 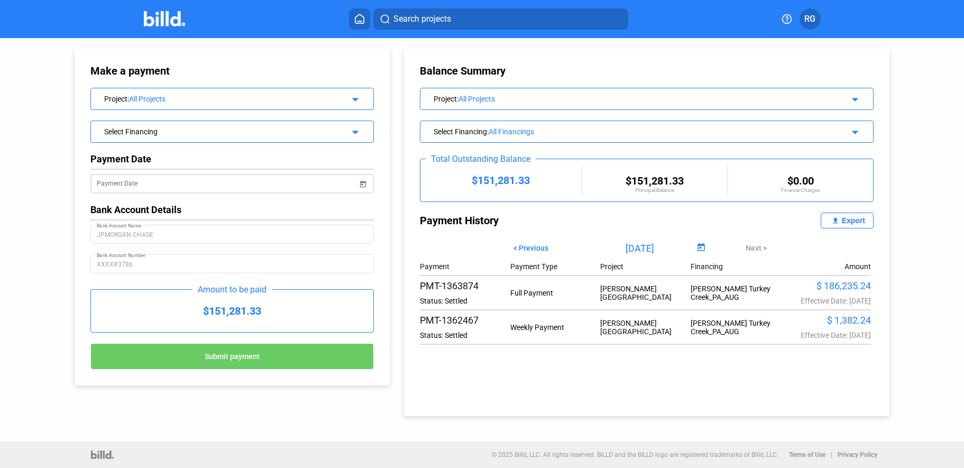 I want to click on img: logo, so click(x=102, y=455).